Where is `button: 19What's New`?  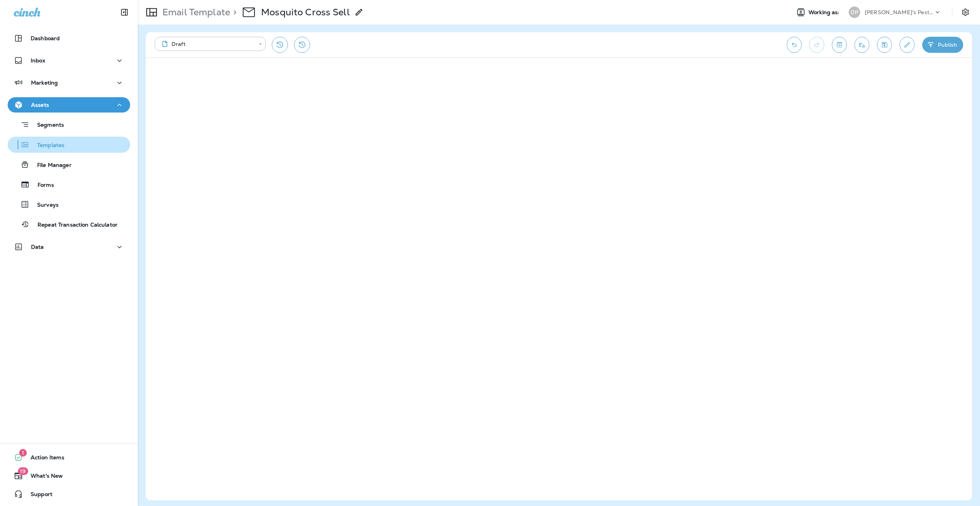 button: 19What's New is located at coordinates (69, 476).